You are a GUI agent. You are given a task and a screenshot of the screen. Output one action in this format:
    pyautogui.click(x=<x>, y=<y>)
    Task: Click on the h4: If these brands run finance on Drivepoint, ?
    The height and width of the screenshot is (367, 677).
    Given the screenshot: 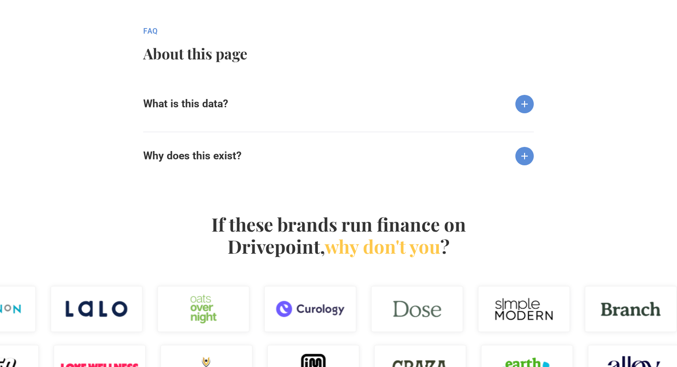 What is the action you would take?
    pyautogui.click(x=338, y=235)
    